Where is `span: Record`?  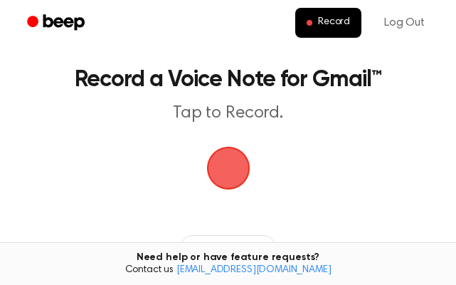
span: Record is located at coordinates (334, 23).